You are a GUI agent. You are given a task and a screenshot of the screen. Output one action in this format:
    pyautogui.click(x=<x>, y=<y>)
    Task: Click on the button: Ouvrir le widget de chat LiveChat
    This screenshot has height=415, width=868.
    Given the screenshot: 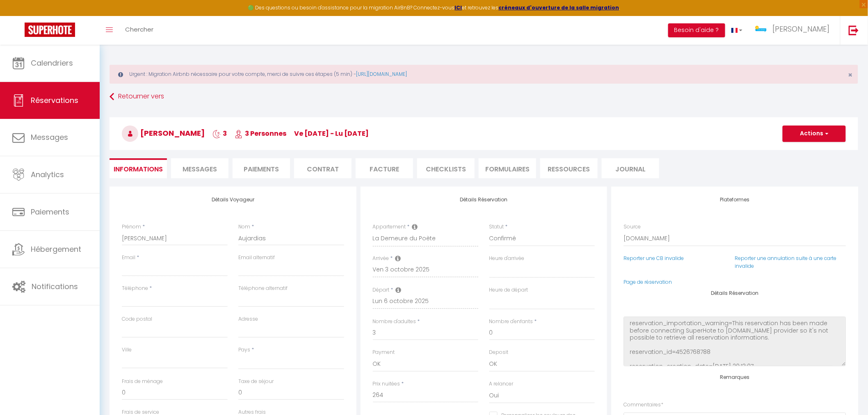 What is the action you would take?
    pyautogui.click(x=19, y=15)
    